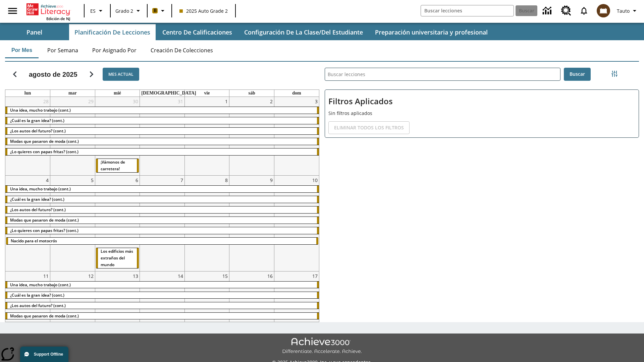 The width and height of the screenshot is (644, 362). What do you see at coordinates (163, 136) in the screenshot?
I see `td: 31 de julio de 2025` at bounding box center [163, 136].